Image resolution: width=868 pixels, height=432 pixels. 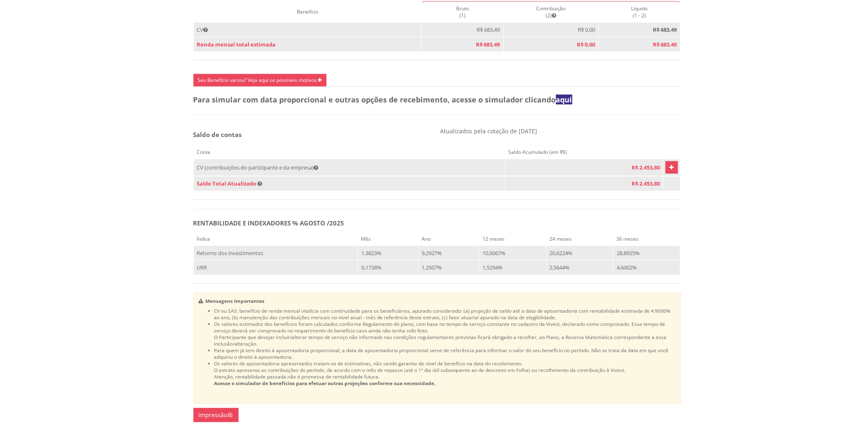 What do you see at coordinates (308, 12) in the screenshot?
I see `th: Benefício` at bounding box center [308, 12].